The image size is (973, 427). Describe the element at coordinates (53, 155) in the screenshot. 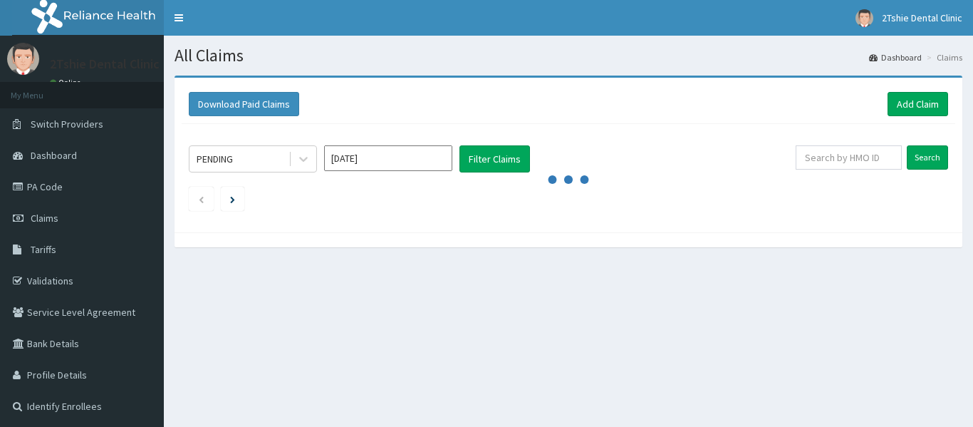

I see `span: Dashboard` at that location.